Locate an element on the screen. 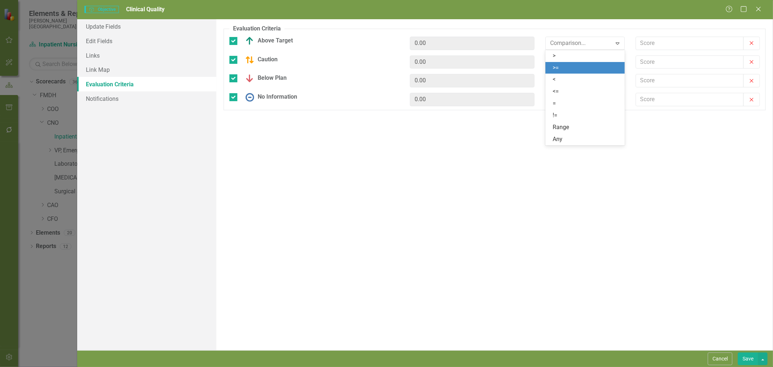 The height and width of the screenshot is (367, 773). button: Save is located at coordinates (748, 359).